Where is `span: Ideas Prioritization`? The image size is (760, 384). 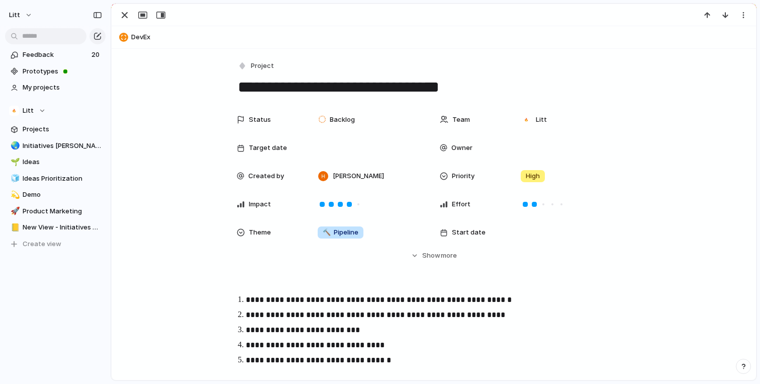
span: Ideas Prioritization is located at coordinates (62, 178).